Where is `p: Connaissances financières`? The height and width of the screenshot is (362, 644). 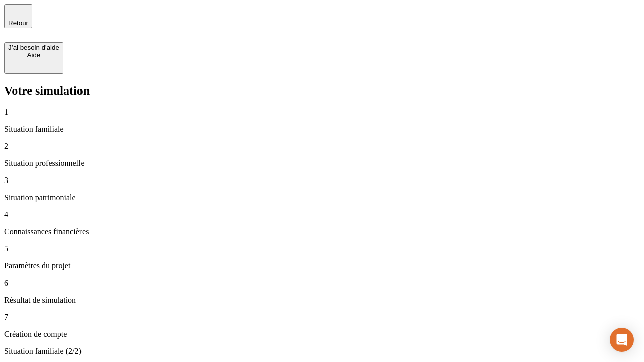
p: Connaissances financières is located at coordinates (322, 232).